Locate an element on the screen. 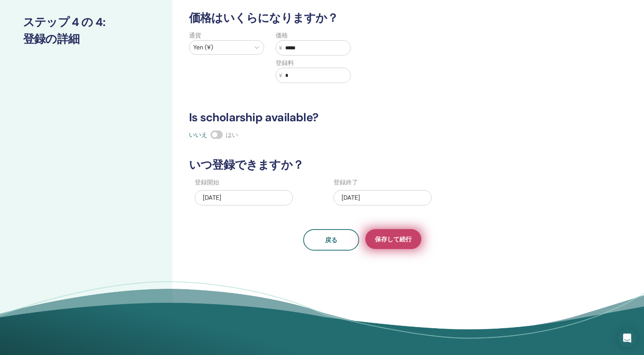 The image size is (644, 355). span: いいえ is located at coordinates (198, 135).